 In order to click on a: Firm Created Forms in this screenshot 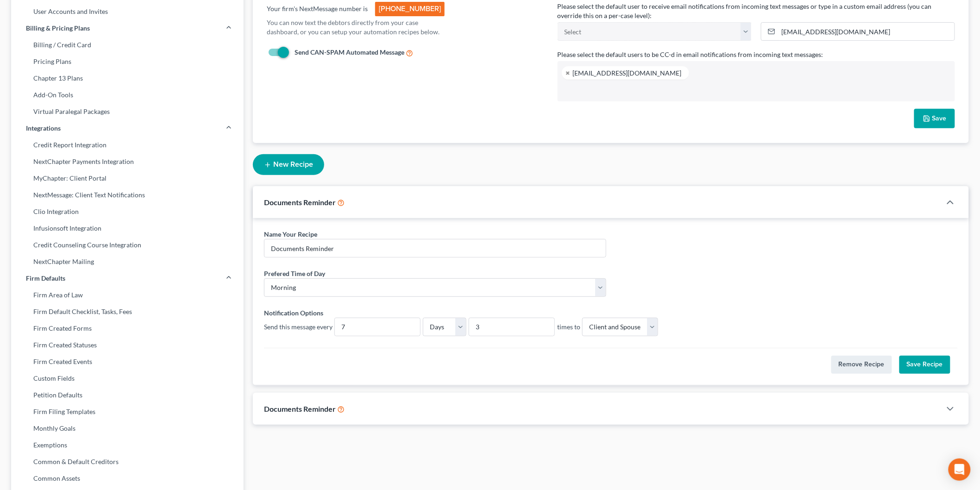, I will do `click(127, 328)`.